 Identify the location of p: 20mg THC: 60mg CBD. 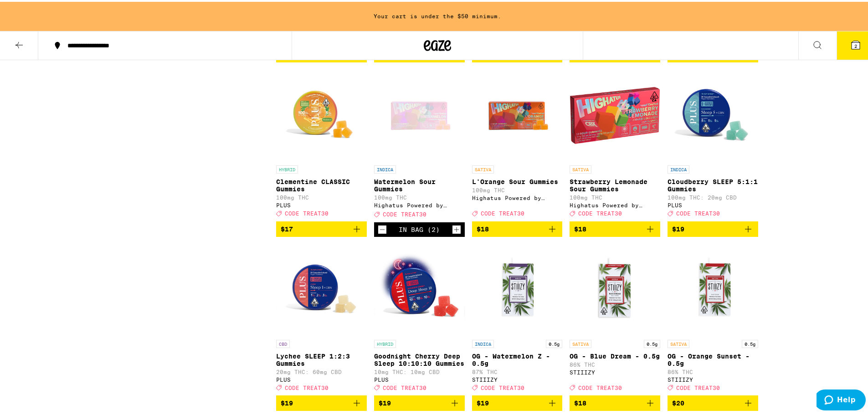
(321, 370).